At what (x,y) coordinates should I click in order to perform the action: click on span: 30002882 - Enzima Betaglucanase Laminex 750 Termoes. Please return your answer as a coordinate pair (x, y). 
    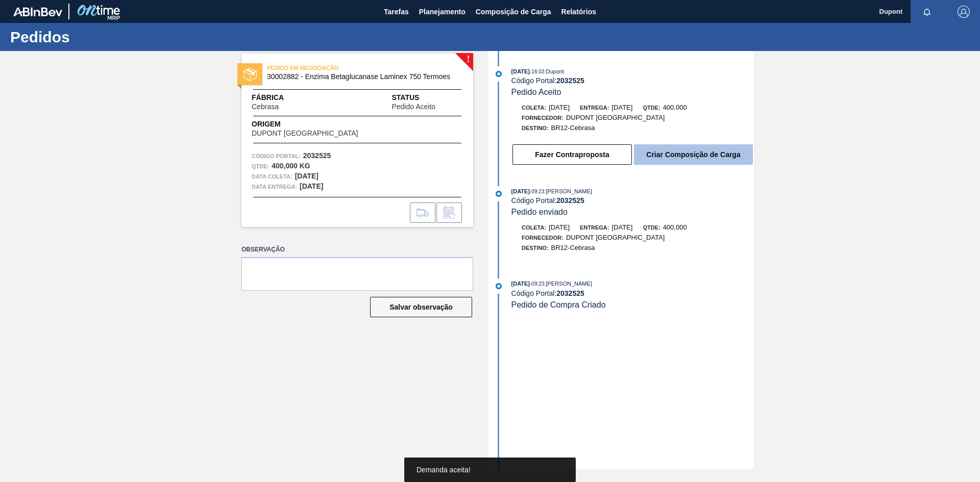
    Looking at the image, I should click on (359, 76).